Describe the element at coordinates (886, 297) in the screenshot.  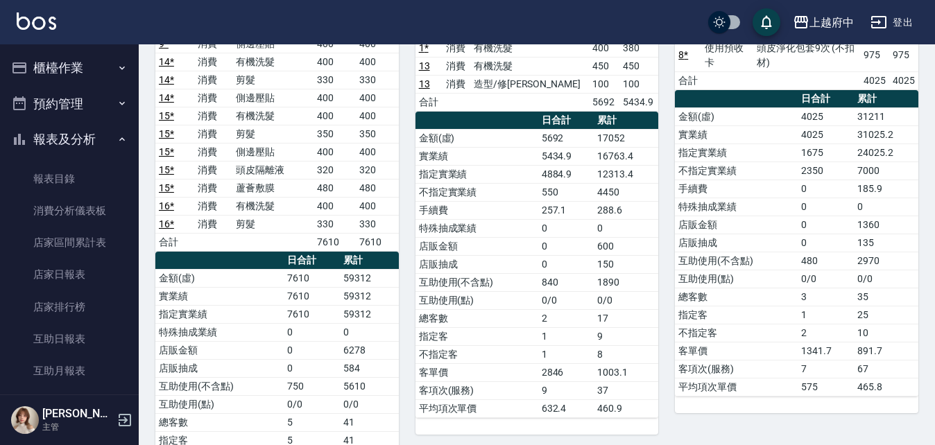
I see `td: 35` at that location.